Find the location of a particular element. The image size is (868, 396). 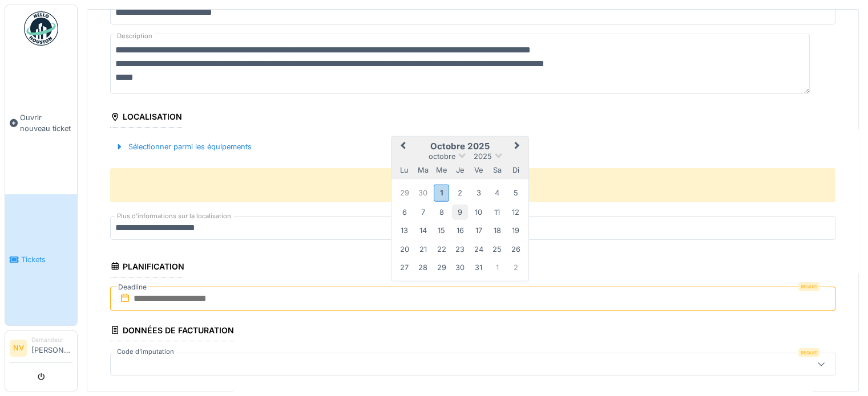

div: Choose dimanche 12 octobre 2025 is located at coordinates (515, 212).